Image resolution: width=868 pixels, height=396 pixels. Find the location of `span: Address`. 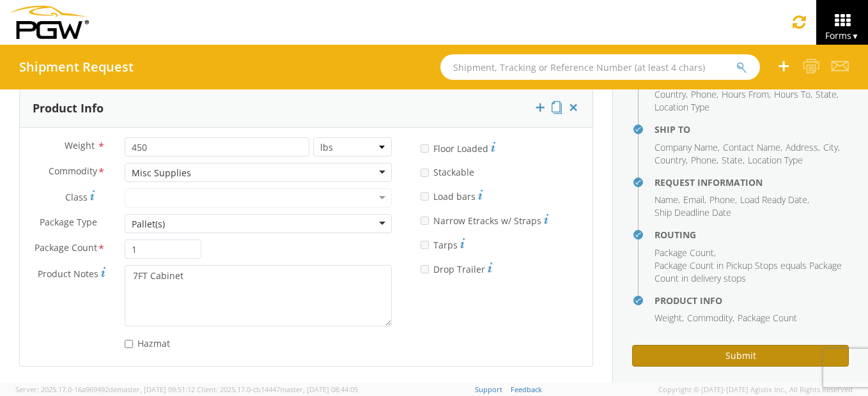

span: Address is located at coordinates (801, 147).